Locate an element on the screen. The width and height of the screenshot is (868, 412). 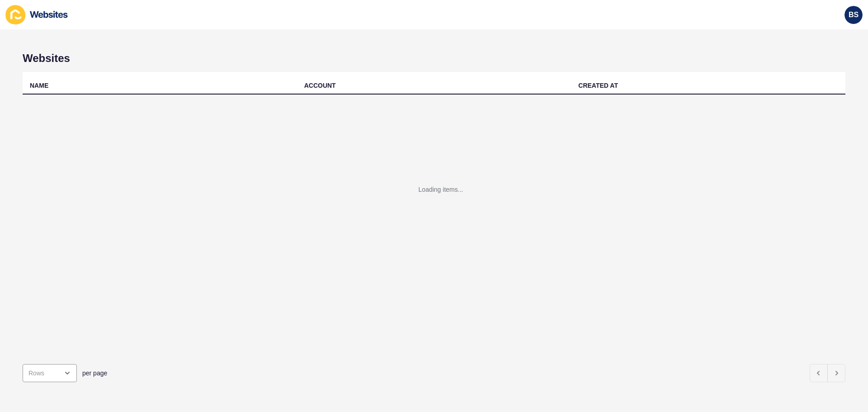
div: Loading items... is located at coordinates (441, 190).